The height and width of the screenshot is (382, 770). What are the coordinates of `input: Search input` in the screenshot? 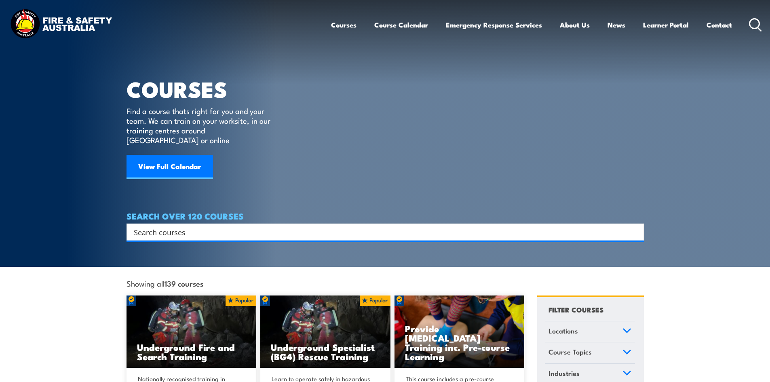 It's located at (380, 232).